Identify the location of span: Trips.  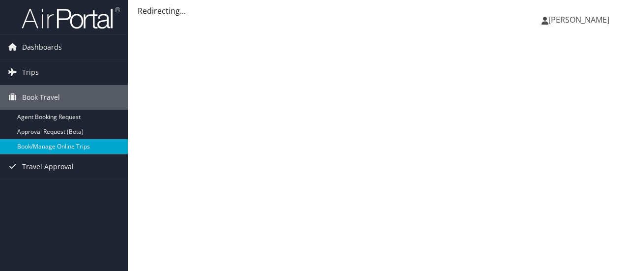
(30, 72).